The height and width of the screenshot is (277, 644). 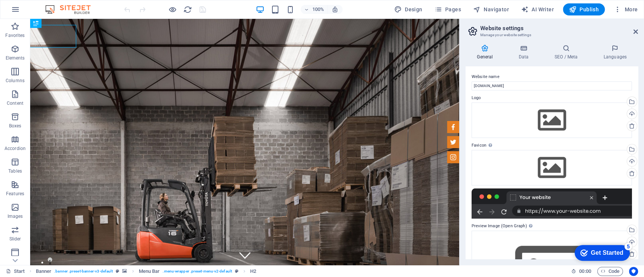 I want to click on div: 5, so click(x=60, y=5).